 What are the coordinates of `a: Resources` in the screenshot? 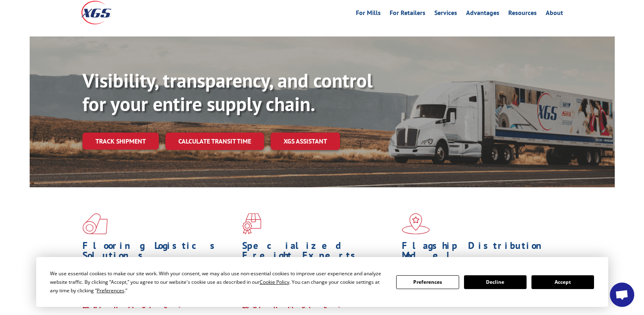 It's located at (522, 14).